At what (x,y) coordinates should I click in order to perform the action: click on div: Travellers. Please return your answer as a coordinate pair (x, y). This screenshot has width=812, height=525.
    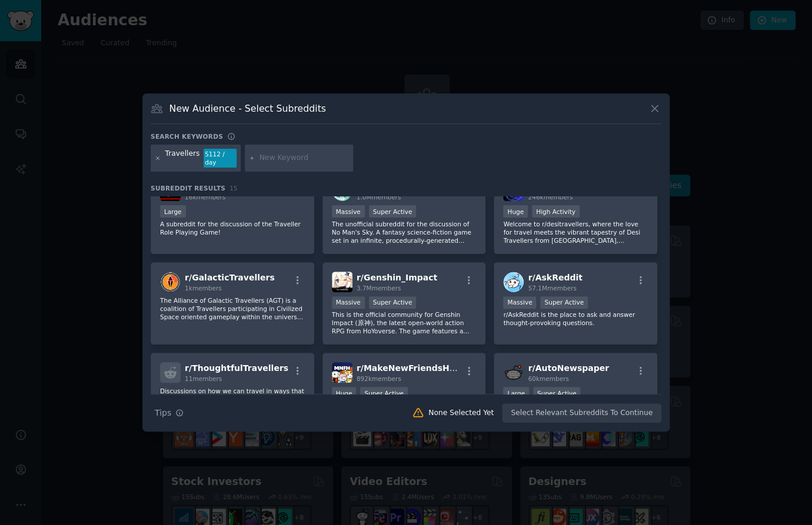
    Looking at the image, I should click on (183, 158).